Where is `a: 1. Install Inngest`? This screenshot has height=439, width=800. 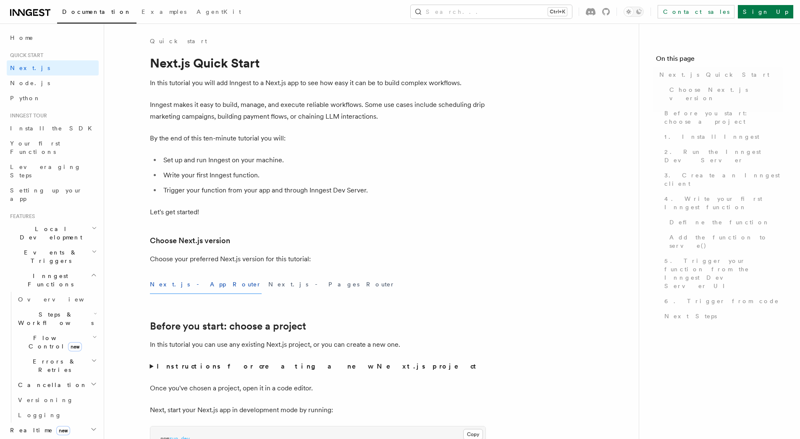
a: 1. Install Inngest is located at coordinates (721, 137).